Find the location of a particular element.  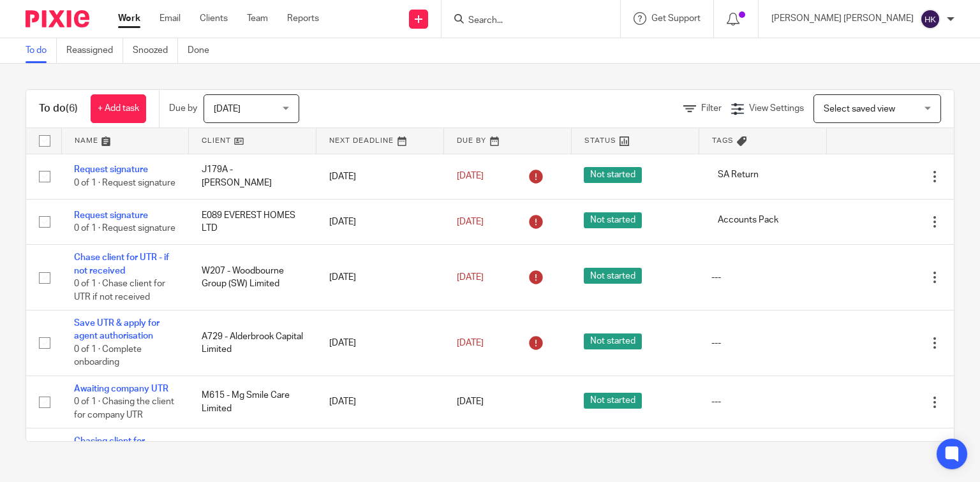

img: svg%3E is located at coordinates (930, 19).